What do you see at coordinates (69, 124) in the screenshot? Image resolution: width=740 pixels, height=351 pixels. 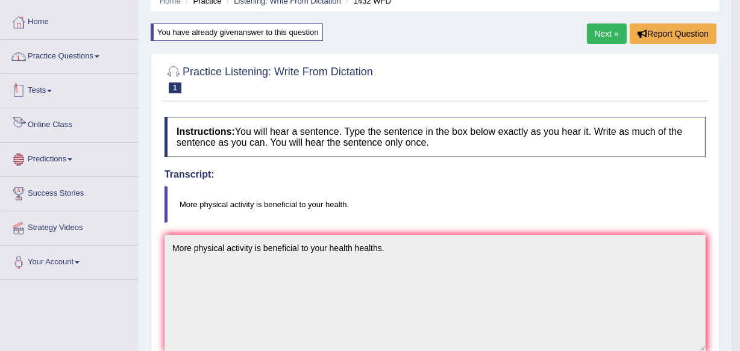 I see `a: Online Class` at bounding box center [69, 124].